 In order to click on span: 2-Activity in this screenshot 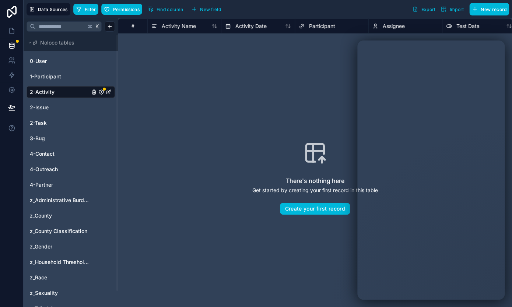, I will do `click(42, 92)`.